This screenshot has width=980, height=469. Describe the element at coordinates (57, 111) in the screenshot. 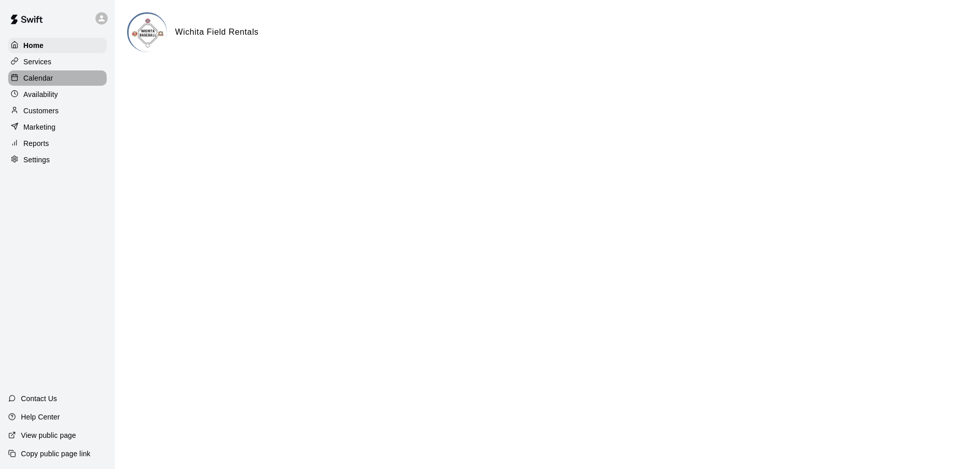

I see `div: Customers` at that location.